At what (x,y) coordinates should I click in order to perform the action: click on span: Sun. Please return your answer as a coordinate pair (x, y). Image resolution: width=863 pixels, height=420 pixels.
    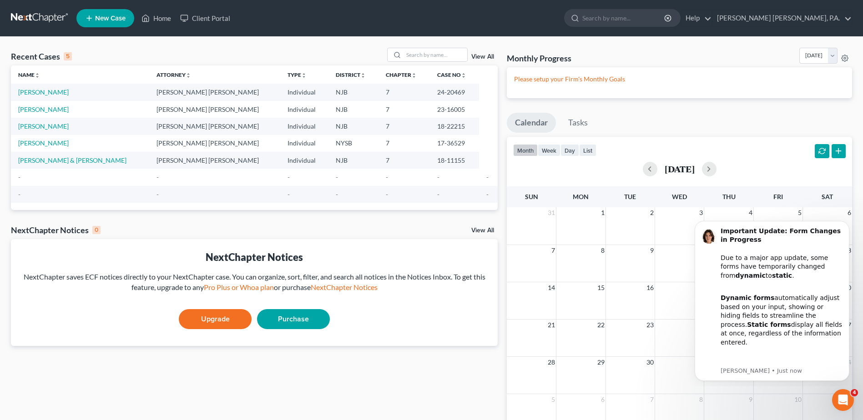
    Looking at the image, I should click on (531, 197).